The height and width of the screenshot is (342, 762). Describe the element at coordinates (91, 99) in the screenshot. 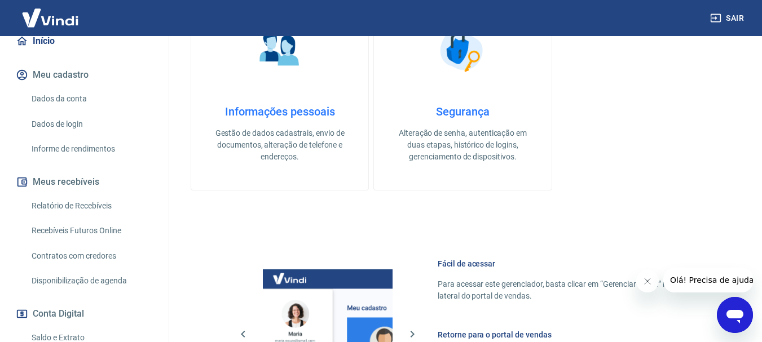

I see `a: Dados da conta` at that location.